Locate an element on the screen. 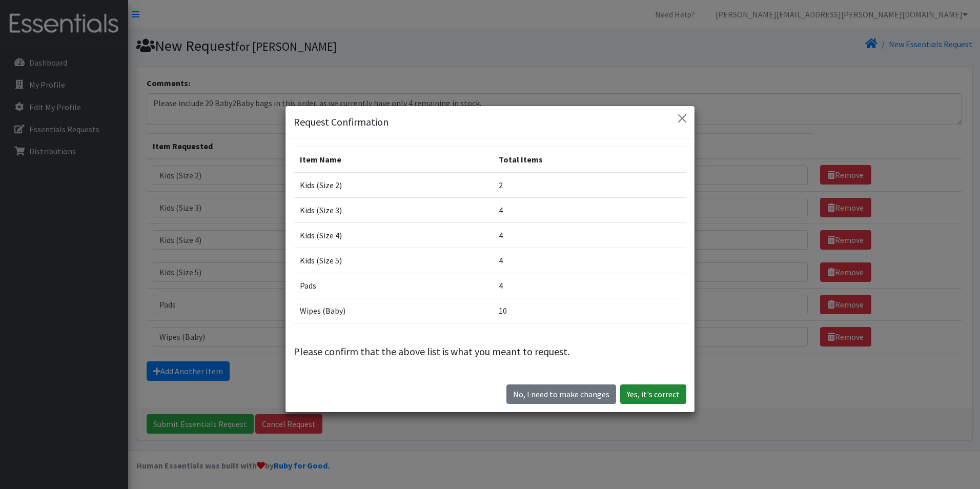  td: Kids (Size 3) is located at coordinates (393, 210).